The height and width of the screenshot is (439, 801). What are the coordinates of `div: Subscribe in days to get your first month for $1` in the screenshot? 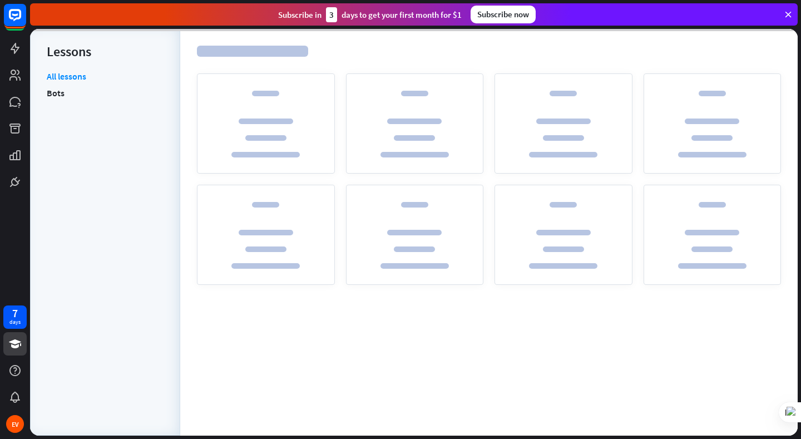 It's located at (370, 14).